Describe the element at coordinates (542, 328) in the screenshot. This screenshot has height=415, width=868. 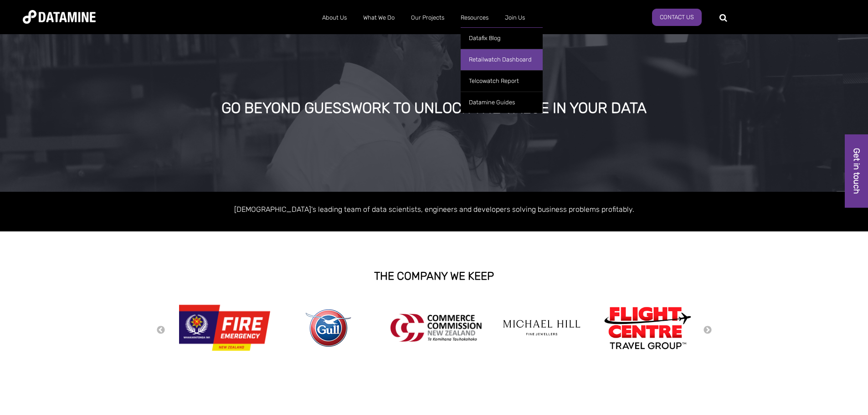
I see `img: michael hill` at that location.